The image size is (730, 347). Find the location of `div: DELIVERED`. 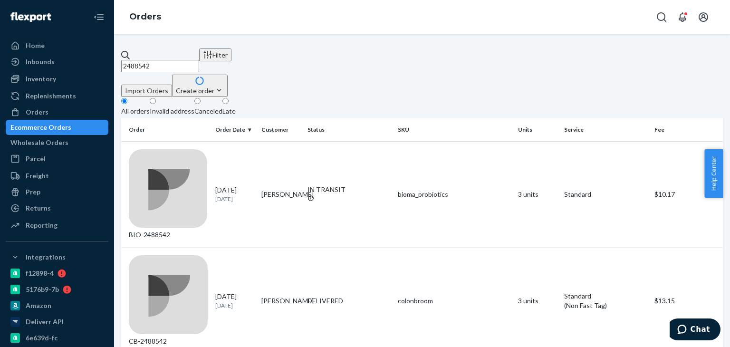

div: DELIVERED is located at coordinates (349, 301).